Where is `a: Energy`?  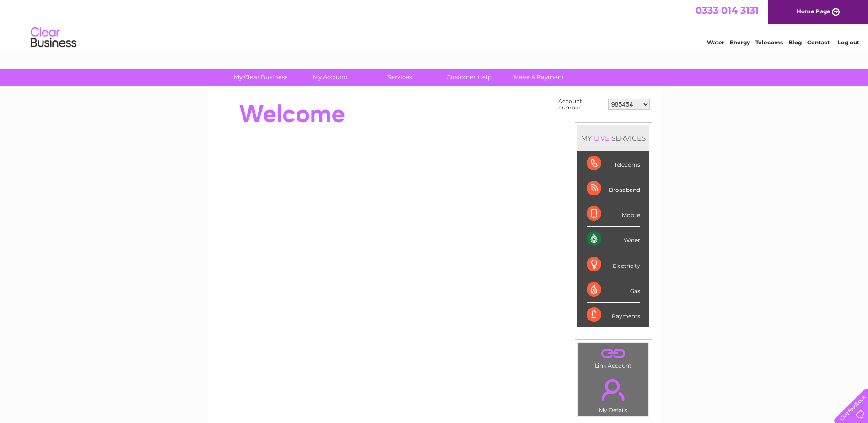
a: Energy is located at coordinates (740, 42).